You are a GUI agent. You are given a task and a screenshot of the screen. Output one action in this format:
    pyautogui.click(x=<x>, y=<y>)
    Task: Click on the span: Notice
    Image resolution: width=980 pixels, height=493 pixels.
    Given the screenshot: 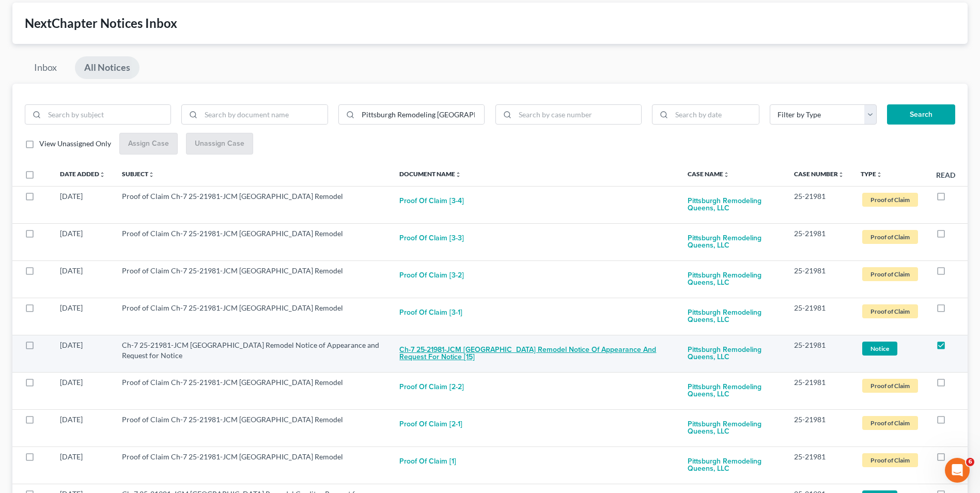 What is the action you would take?
    pyautogui.click(x=880, y=348)
    